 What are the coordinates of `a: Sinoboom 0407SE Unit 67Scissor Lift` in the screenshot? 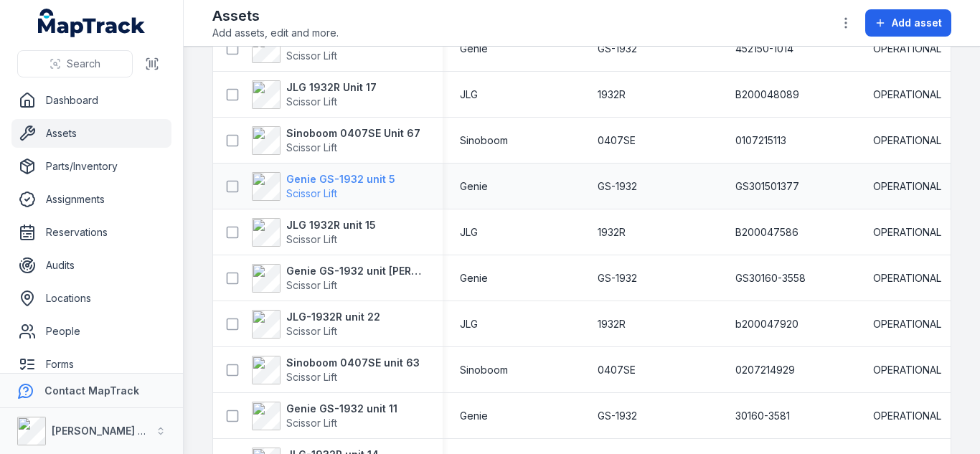 It's located at (336, 140).